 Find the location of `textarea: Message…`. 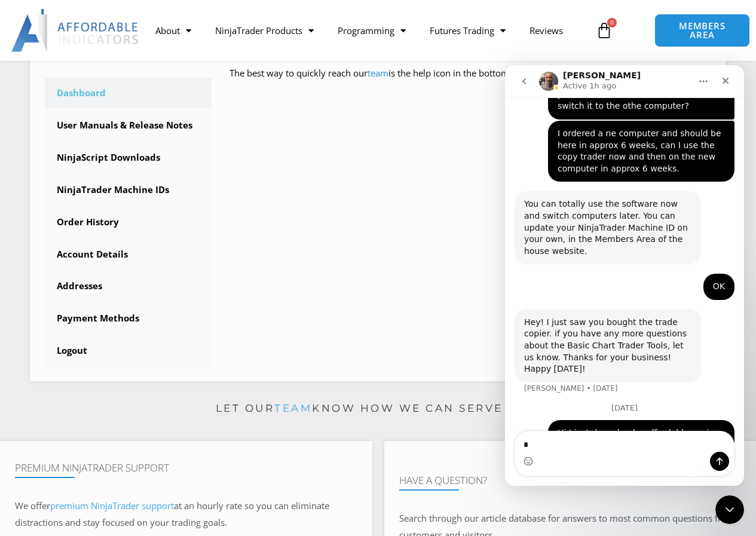

textarea: Message… is located at coordinates (120, 376).